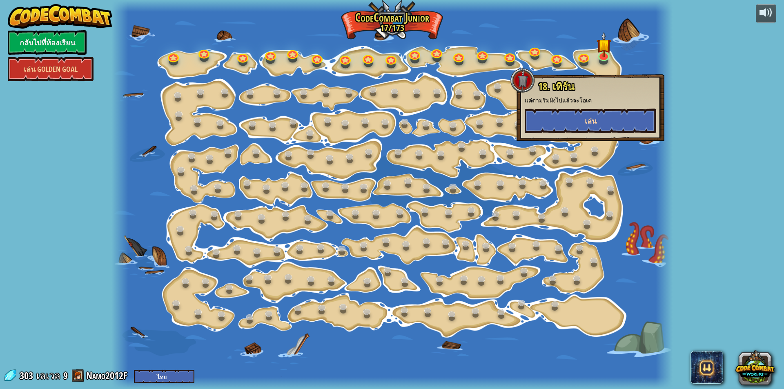 The width and height of the screenshot is (784, 389). I want to click on button: ปรับระดับเสียง, so click(766, 13).